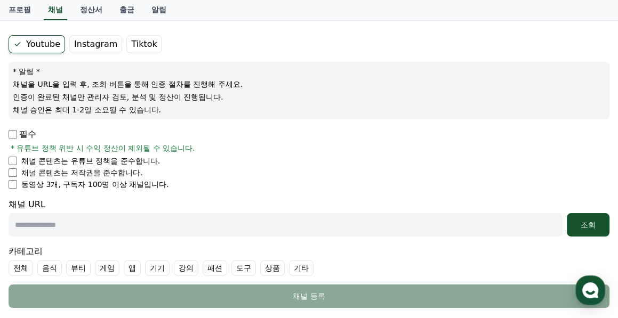 This screenshot has width=618, height=318. What do you see at coordinates (186, 268) in the screenshot?
I see `label: 강의` at bounding box center [186, 268].